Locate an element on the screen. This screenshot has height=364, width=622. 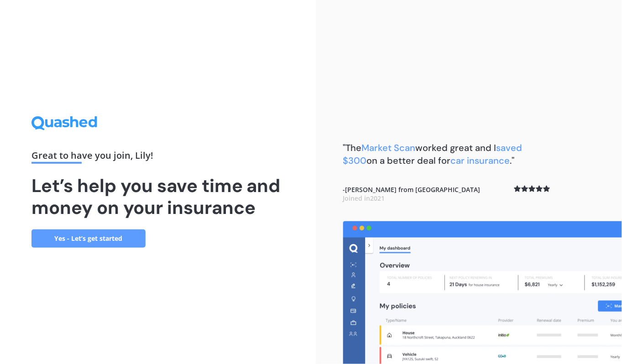
span: saved $300 is located at coordinates (433, 154).